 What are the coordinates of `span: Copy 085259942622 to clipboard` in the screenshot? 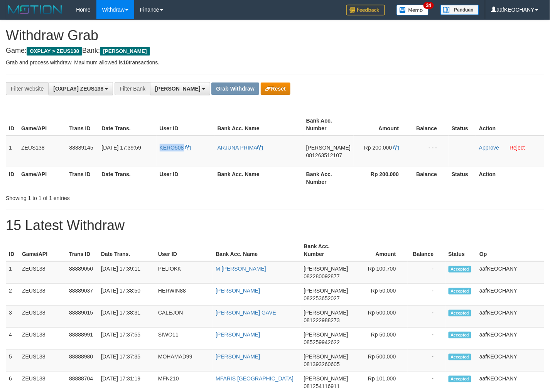 It's located at (322, 342).